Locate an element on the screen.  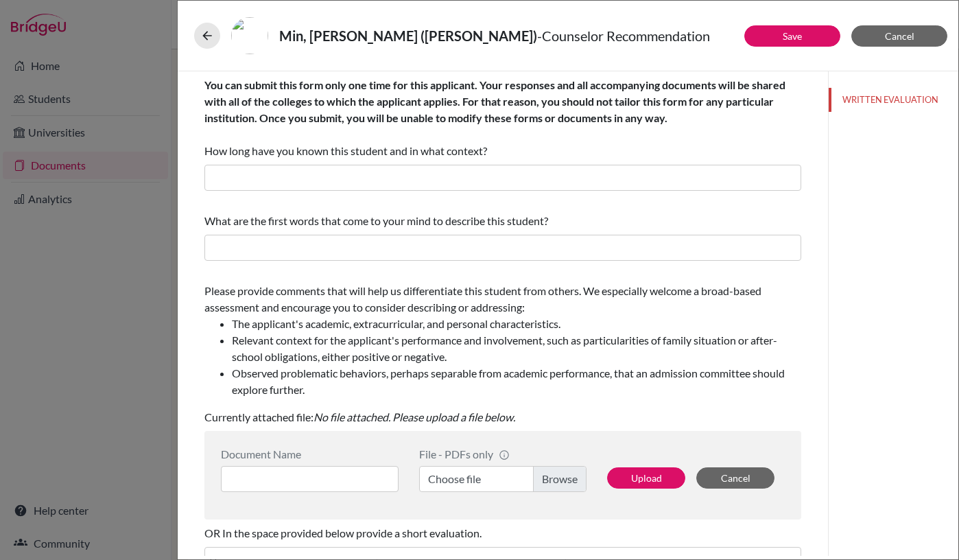
span: - Counselor Recommendation is located at coordinates (623, 36).